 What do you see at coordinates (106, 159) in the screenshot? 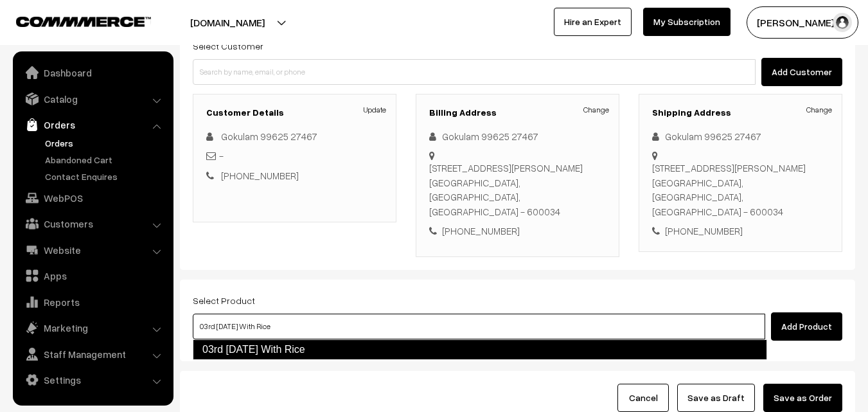
I see `a: Abandoned Cart` at bounding box center [106, 159].